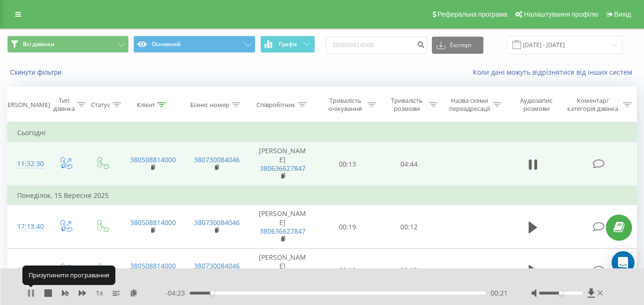 Image resolution: width=644 pixels, height=305 pixels. What do you see at coordinates (592, 105) in the screenshot?
I see `div: Коментар/категорія дзвінка` at bounding box center [592, 105].